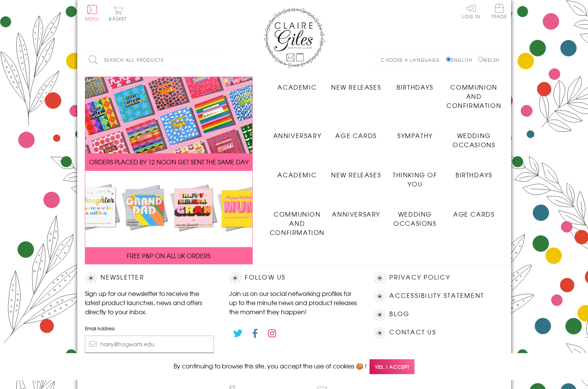 Image resolution: width=588 pixels, height=389 pixels. What do you see at coordinates (480, 59) in the screenshot?
I see `input: Welsh` at bounding box center [480, 59].